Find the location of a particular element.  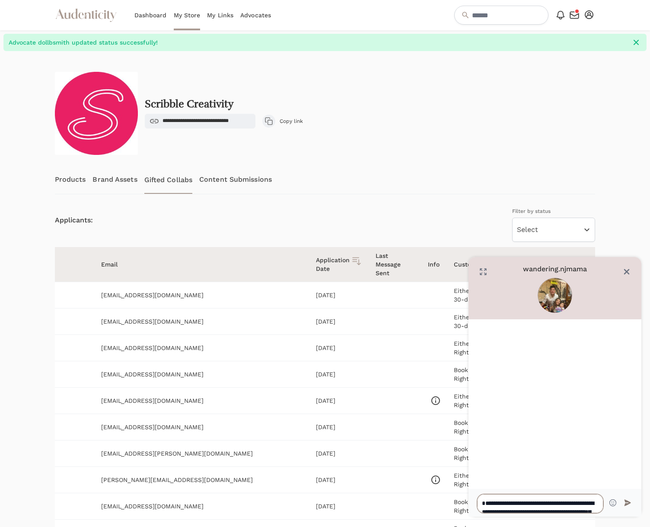

span: translation missing: en.retailers.gifted_collabs.table.headers.email is located at coordinates (109, 264).